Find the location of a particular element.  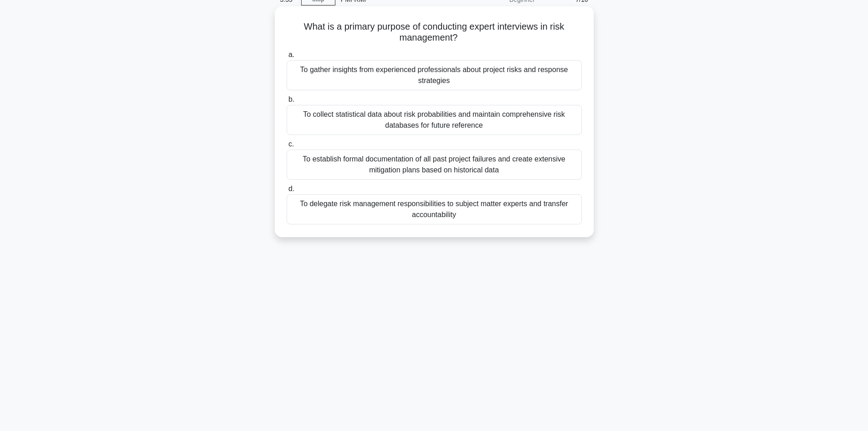

span: c. is located at coordinates (291, 143).